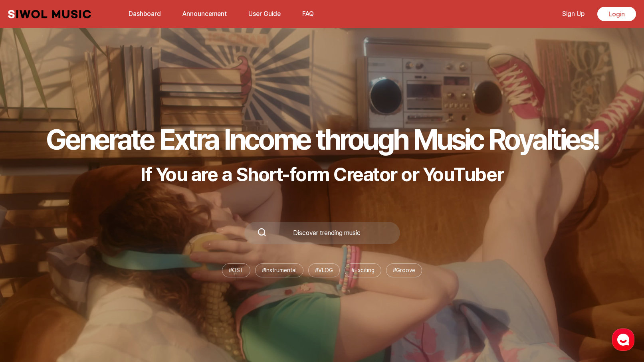 The width and height of the screenshot is (644, 362). I want to click on p: If You are a Short-form Creator or YouTuber, so click(322, 174).